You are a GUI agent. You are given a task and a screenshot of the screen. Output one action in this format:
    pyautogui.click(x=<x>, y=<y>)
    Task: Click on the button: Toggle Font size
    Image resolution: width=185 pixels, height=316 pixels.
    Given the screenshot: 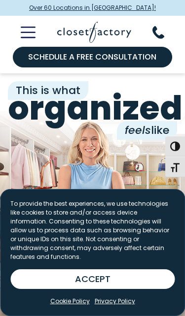 What is the action you would take?
    pyautogui.click(x=175, y=167)
    